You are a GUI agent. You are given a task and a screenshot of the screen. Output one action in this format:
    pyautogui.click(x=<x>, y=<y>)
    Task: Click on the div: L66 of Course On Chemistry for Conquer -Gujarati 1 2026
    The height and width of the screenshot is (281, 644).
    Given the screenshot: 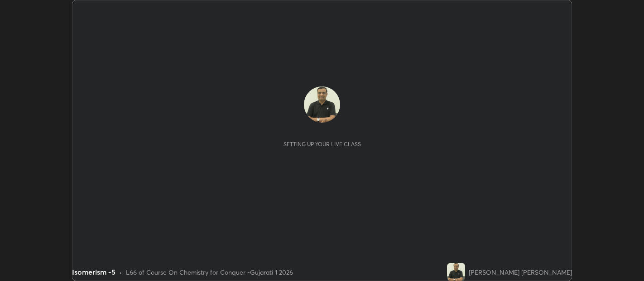 What is the action you would take?
    pyautogui.click(x=209, y=272)
    